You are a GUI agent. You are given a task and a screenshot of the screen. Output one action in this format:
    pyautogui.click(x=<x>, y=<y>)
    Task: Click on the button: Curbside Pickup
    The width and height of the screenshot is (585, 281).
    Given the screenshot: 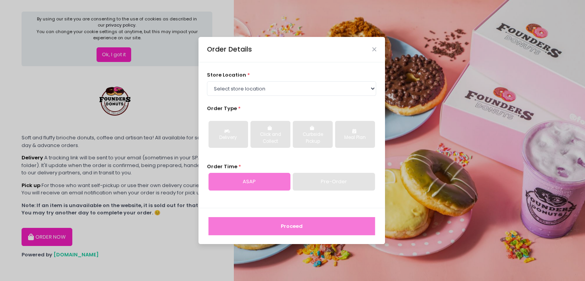 What is the action you would take?
    pyautogui.click(x=312, y=134)
    